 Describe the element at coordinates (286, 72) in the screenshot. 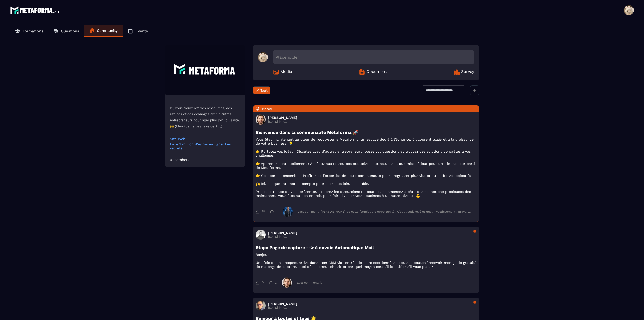

I see `span: Media` at that location.